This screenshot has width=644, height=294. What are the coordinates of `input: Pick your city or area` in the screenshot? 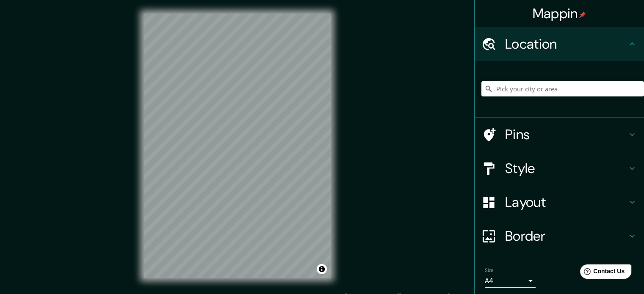 It's located at (563, 89).